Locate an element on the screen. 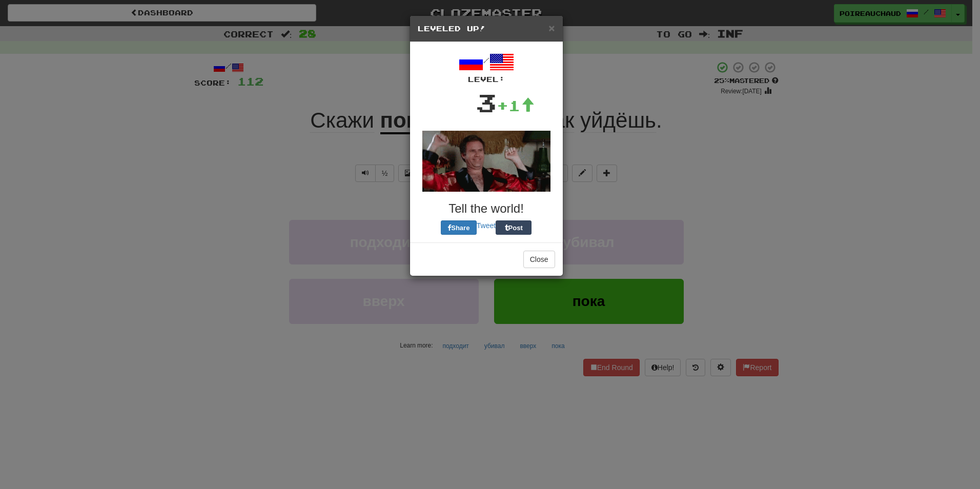 The width and height of the screenshot is (980, 489). h3: Tell the world! is located at coordinates (487, 209).